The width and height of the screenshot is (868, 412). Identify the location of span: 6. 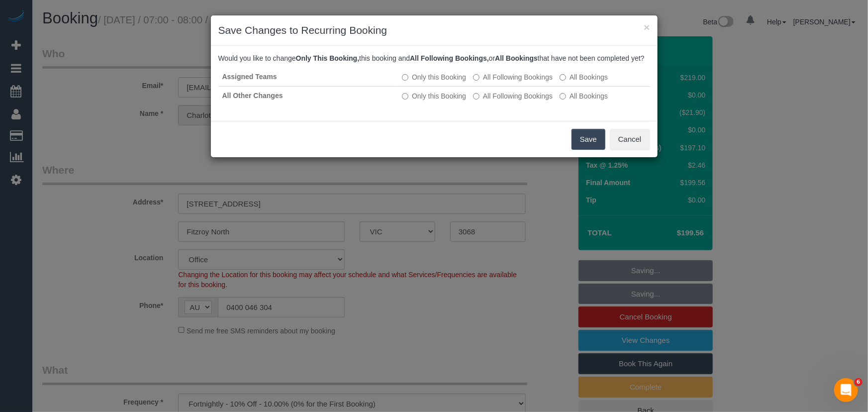
(859, 382).